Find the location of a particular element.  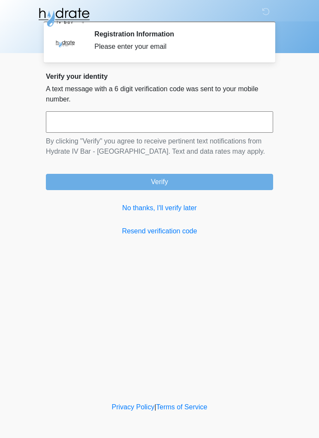

p: A text message with a 6 digit verification code was sent to your mobile number. is located at coordinates (159, 94).